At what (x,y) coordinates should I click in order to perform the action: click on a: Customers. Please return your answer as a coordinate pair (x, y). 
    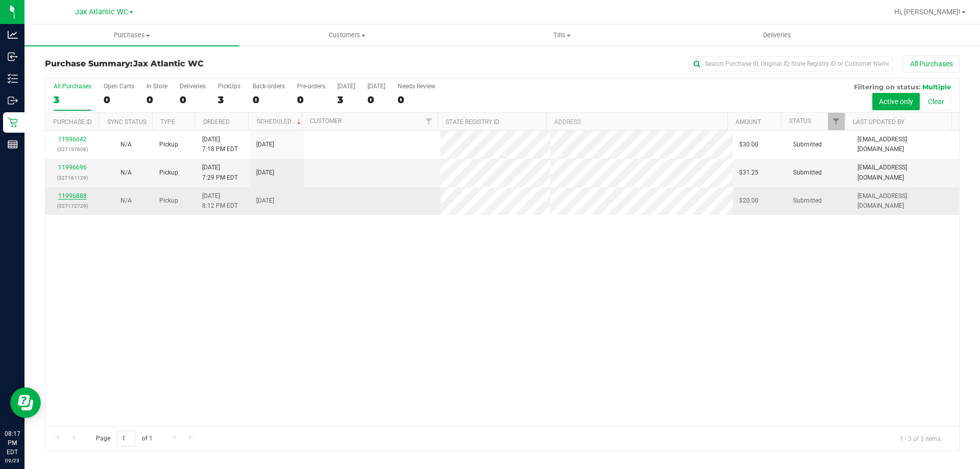
    Looking at the image, I should click on (347, 35).